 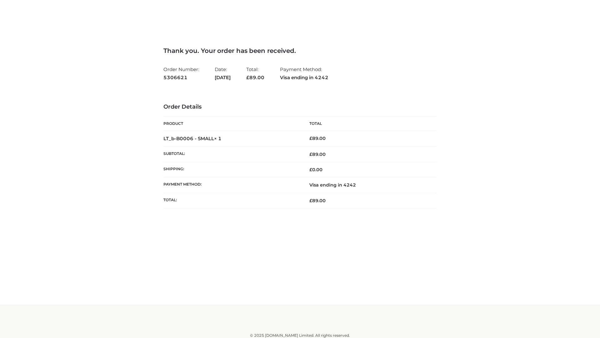 I want to click on bdi: 0.00, so click(x=316, y=169).